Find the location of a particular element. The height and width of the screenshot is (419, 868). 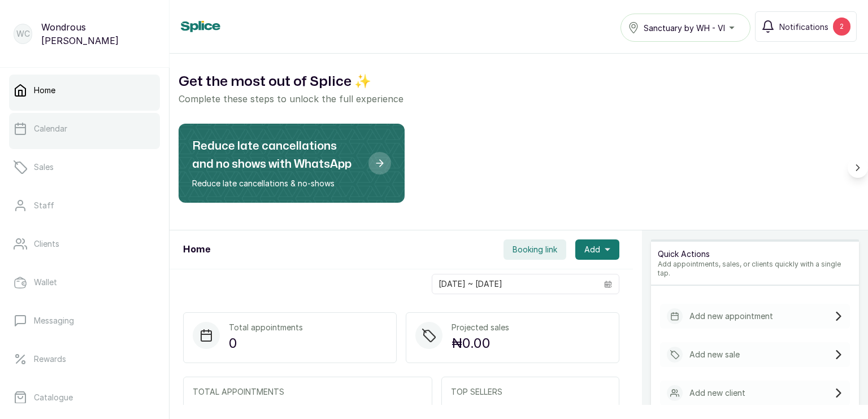

p: Calendar is located at coordinates (50, 129).